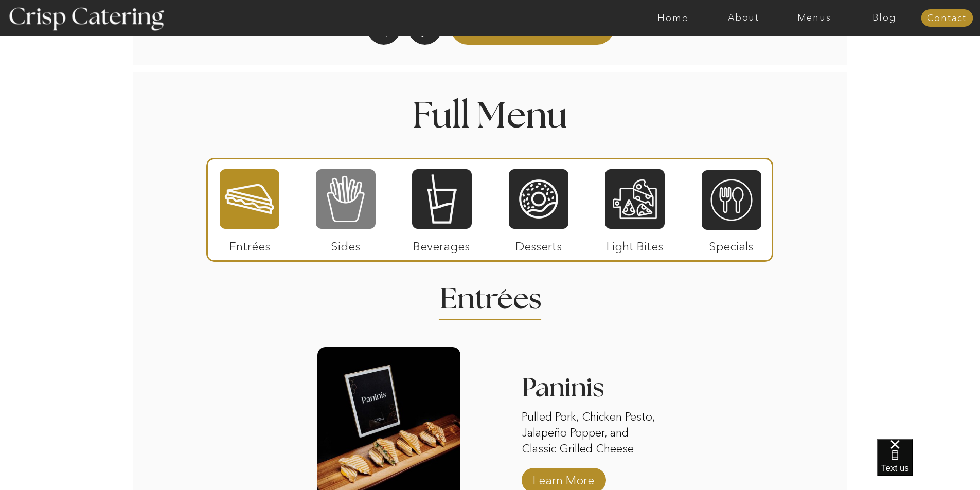  Describe the element at coordinates (884, 18) in the screenshot. I see `a: Blog` at that location.